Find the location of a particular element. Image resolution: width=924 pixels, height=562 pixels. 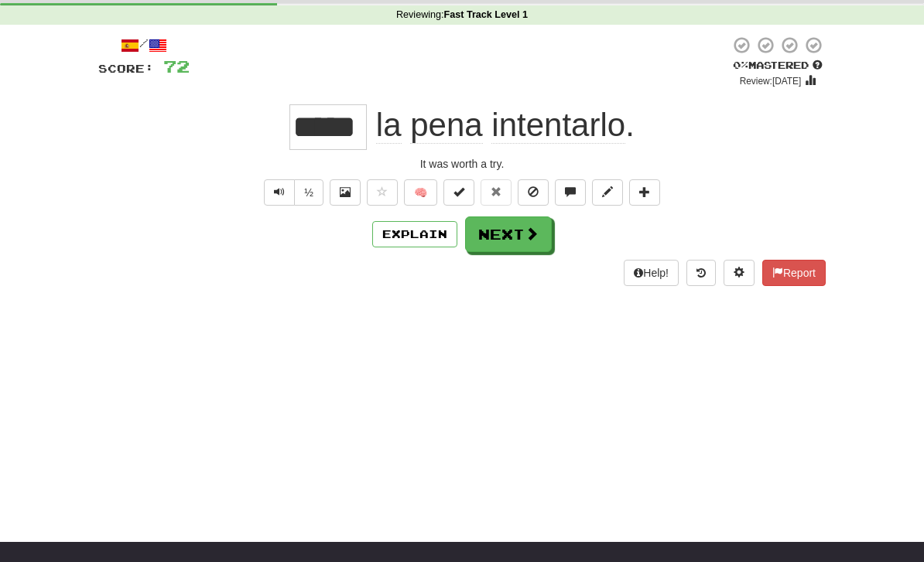

button: Help! is located at coordinates (651, 273).